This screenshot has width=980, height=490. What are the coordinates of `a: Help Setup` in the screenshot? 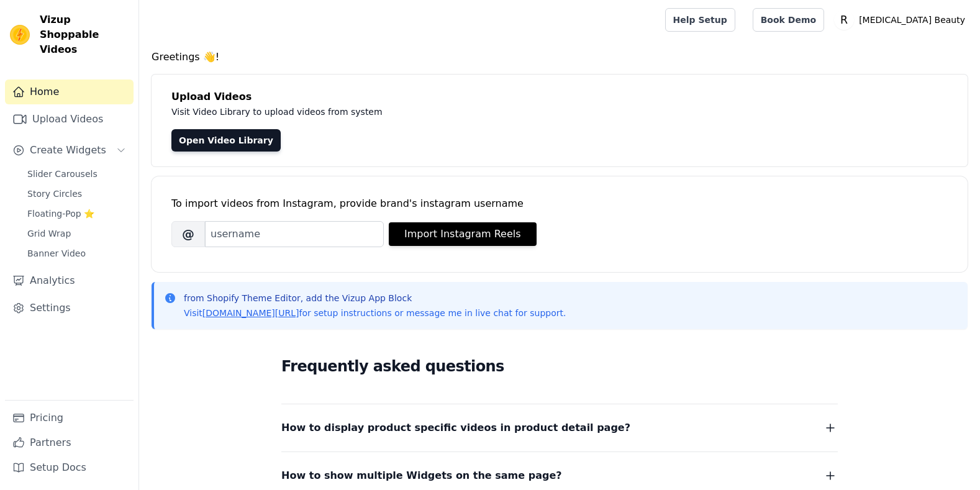 It's located at (700, 20).